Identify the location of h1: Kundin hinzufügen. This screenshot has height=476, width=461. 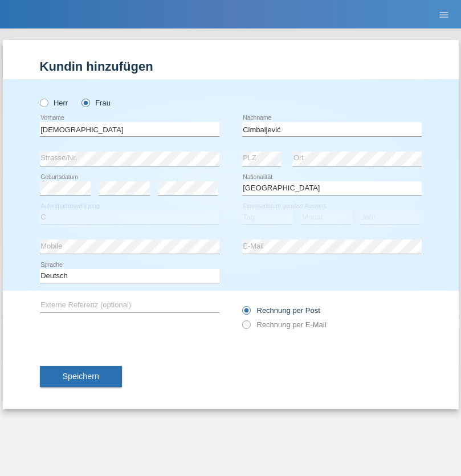
(231, 66).